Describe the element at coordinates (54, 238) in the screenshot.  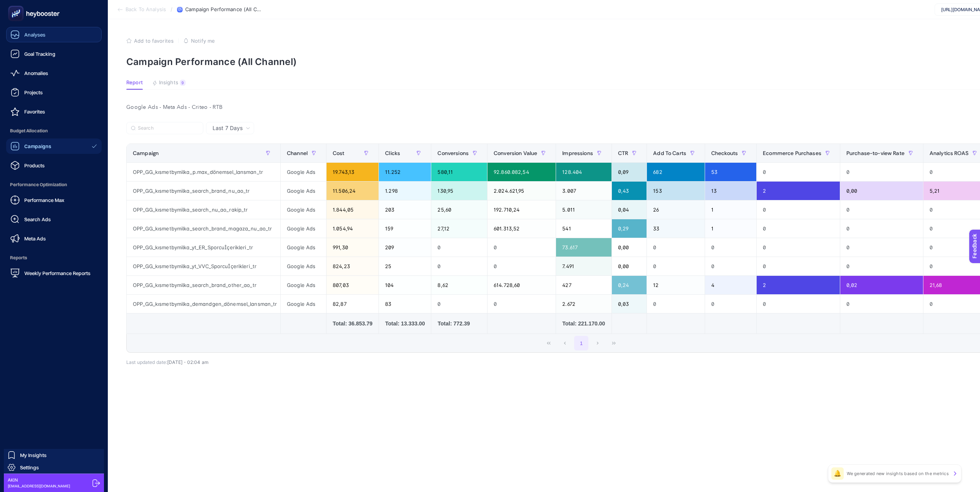
I see `a: Meta Ads` at that location.